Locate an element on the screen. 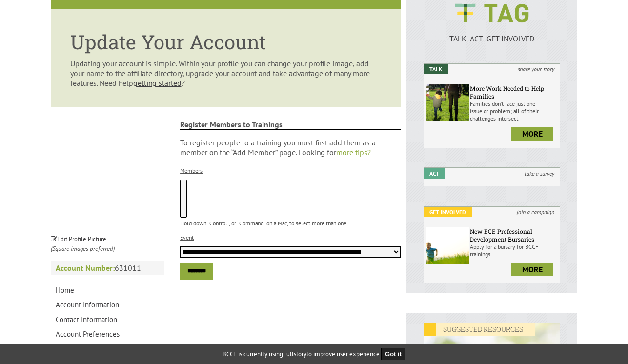  em: Get Involved is located at coordinates (448, 211).